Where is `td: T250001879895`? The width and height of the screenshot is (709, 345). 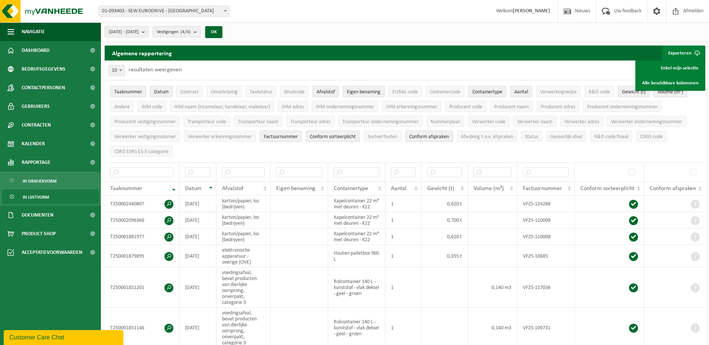
td: T250001879895 is located at coordinates (142, 256).